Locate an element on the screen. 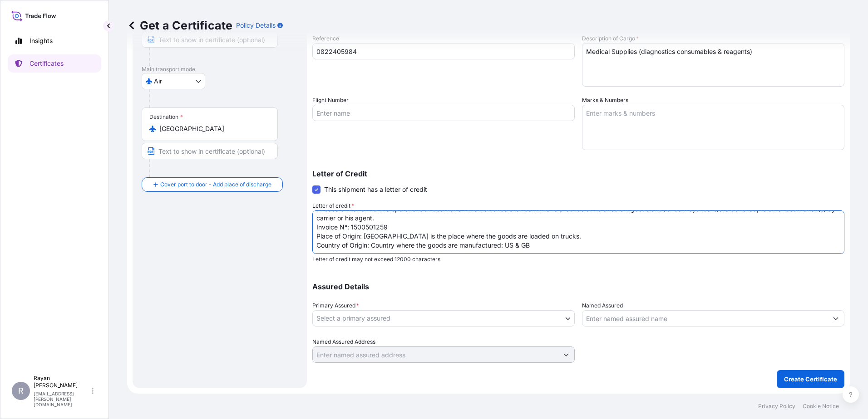 Image resolution: width=868 pixels, height=419 pixels. p: Create Certificate is located at coordinates (810, 379).